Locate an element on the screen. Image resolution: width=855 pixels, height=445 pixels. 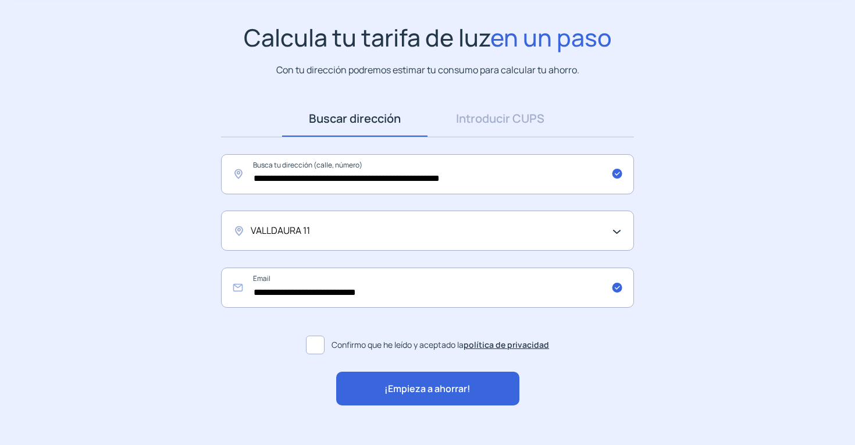
span: ¡Empieza a ahorrar! is located at coordinates (428, 389).